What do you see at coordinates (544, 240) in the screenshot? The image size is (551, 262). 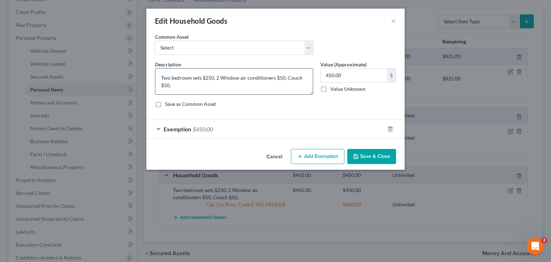 I see `span: 2` at bounding box center [544, 240].